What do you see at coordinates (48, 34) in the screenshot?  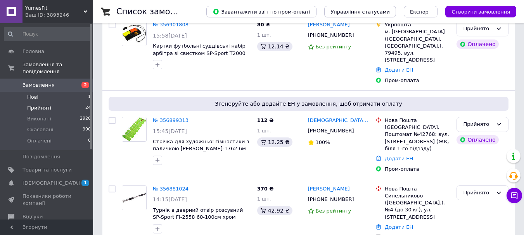 I see `input: Пошук` at bounding box center [48, 34].